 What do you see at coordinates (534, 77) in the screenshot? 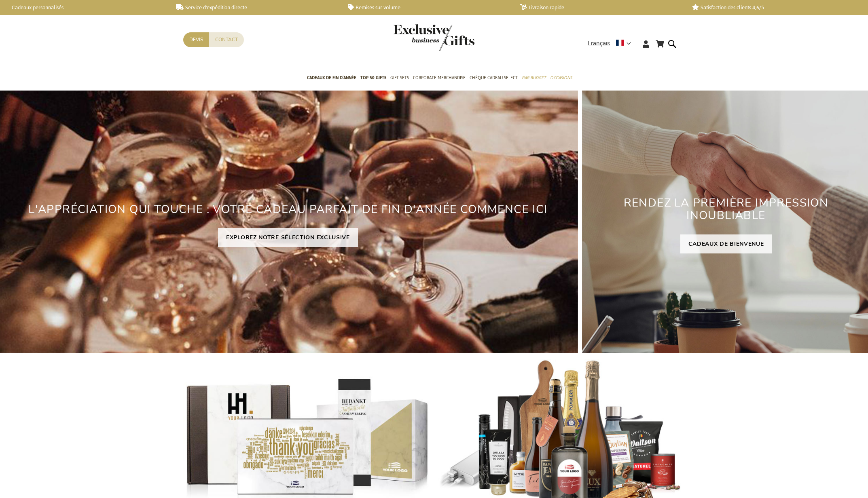
I see `span: Par budget` at bounding box center [534, 77].